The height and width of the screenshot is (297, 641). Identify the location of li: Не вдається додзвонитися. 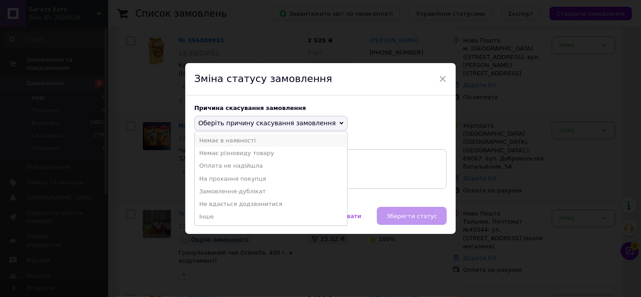
(271, 204).